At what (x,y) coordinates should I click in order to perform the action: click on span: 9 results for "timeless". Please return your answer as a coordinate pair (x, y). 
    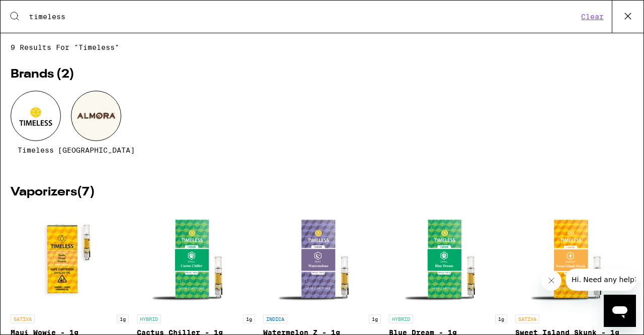
    Looking at the image, I should click on (322, 48).